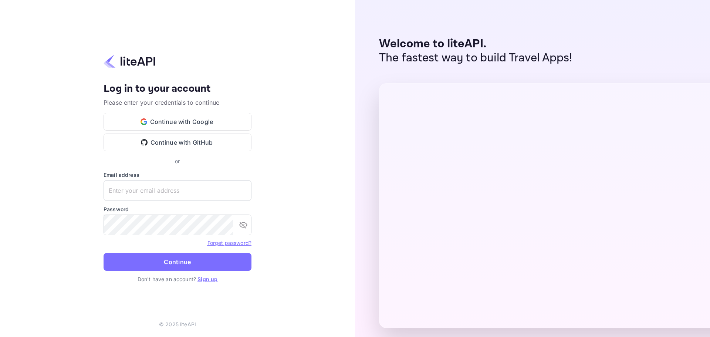 This screenshot has width=710, height=337. Describe the element at coordinates (177, 122) in the screenshot. I see `button: Continue with Google` at that location.